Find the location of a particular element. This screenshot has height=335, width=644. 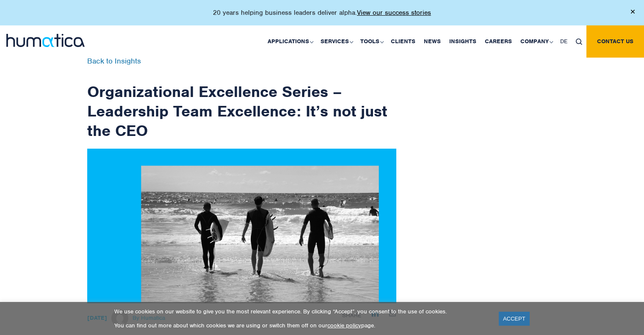

a: DE is located at coordinates (564, 42).